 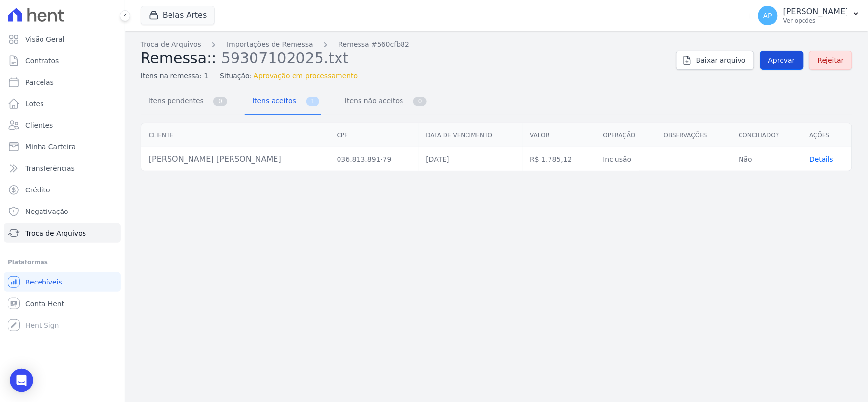 What do you see at coordinates (45, 39) in the screenshot?
I see `span: Visão Geral` at bounding box center [45, 39].